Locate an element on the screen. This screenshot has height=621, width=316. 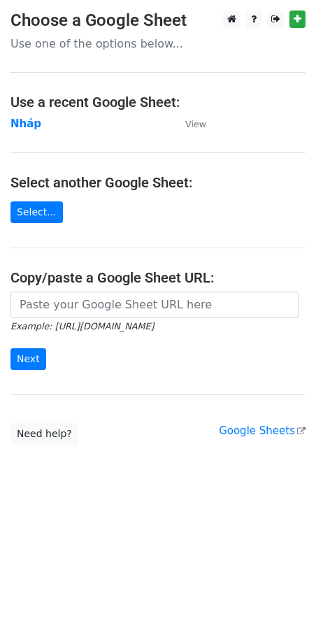
small: View is located at coordinates (196, 124).